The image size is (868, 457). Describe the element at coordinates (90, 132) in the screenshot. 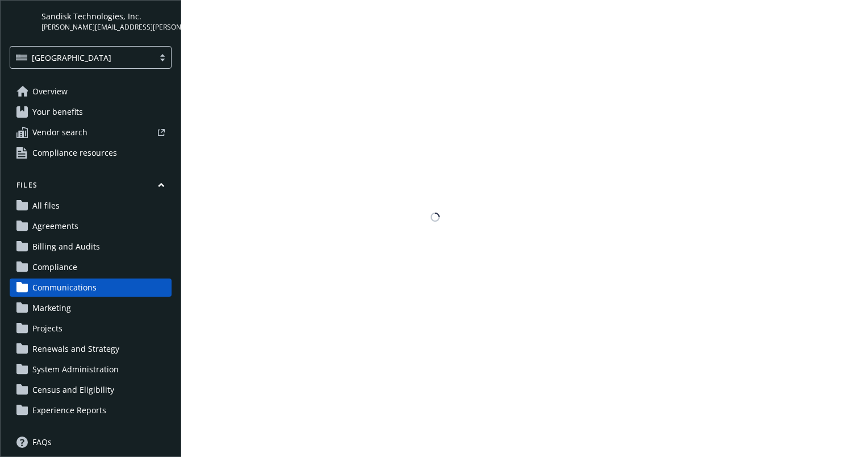

I see `a: Vendor search` at that location.